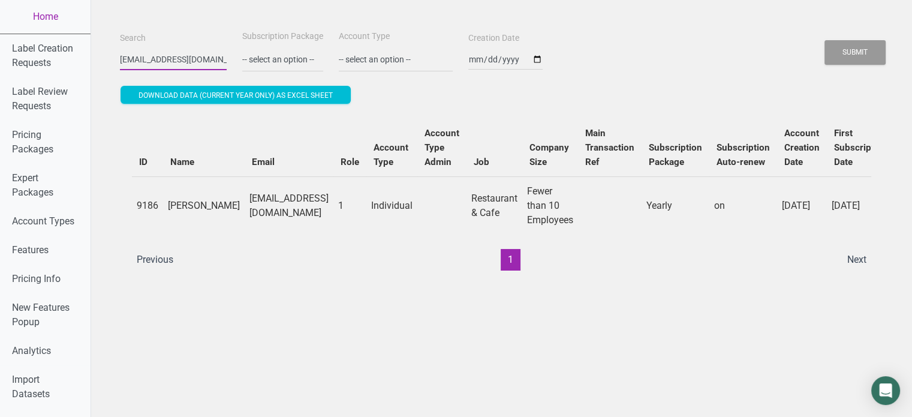 The height and width of the screenshot is (417, 912). I want to click on div: Open Intercom Messenger, so click(886, 390).